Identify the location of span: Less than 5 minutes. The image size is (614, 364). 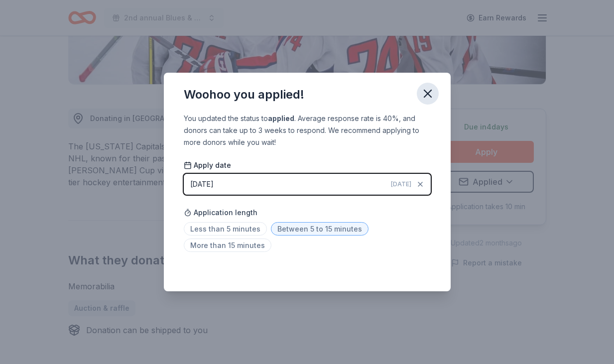
(225, 228).